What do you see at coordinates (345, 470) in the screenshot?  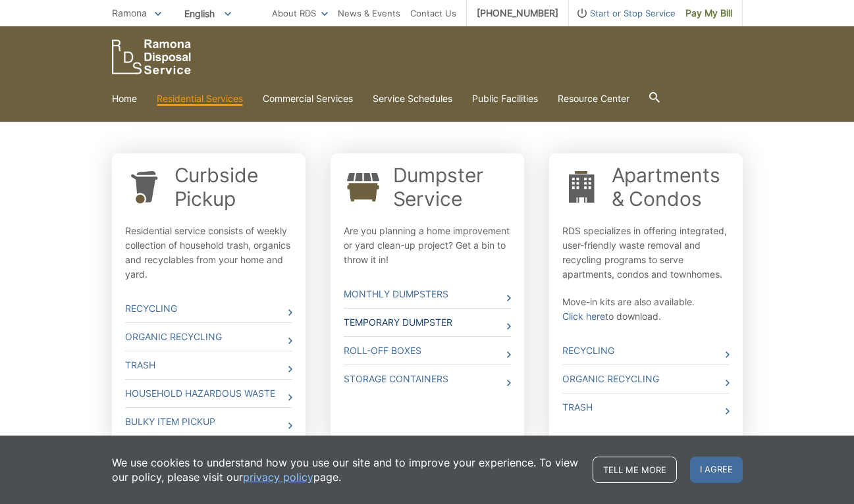 I see `p: We use cookies to understand how you use our site and to improve your experience. To view our pol...` at bounding box center [345, 470].